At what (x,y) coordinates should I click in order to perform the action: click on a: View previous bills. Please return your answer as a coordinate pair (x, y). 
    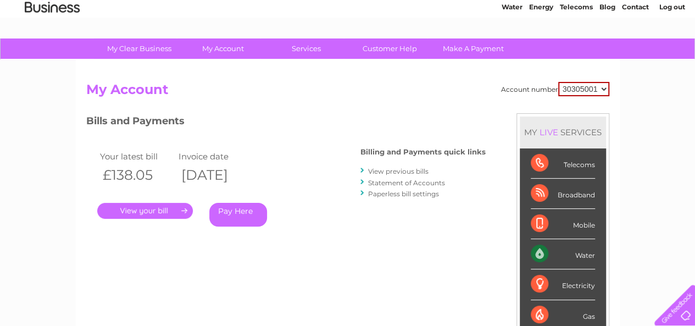
    Looking at the image, I should click on (398, 171).